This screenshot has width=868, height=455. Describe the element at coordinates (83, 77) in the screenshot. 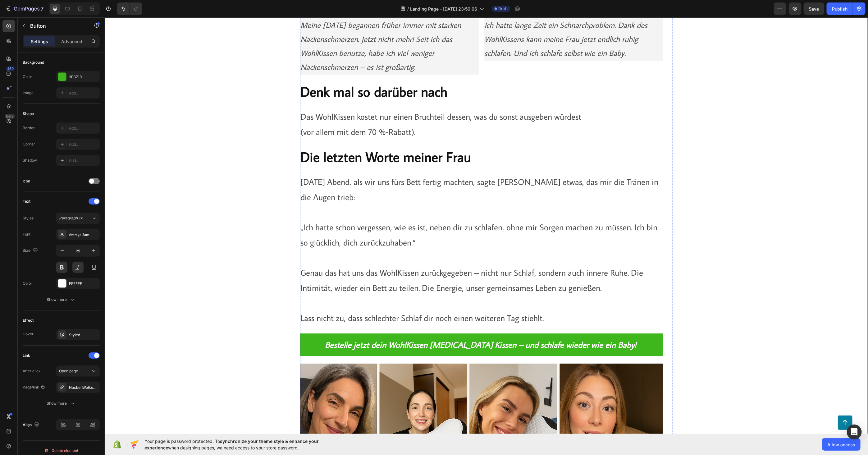

I see `div: 3EB71D` at that location.